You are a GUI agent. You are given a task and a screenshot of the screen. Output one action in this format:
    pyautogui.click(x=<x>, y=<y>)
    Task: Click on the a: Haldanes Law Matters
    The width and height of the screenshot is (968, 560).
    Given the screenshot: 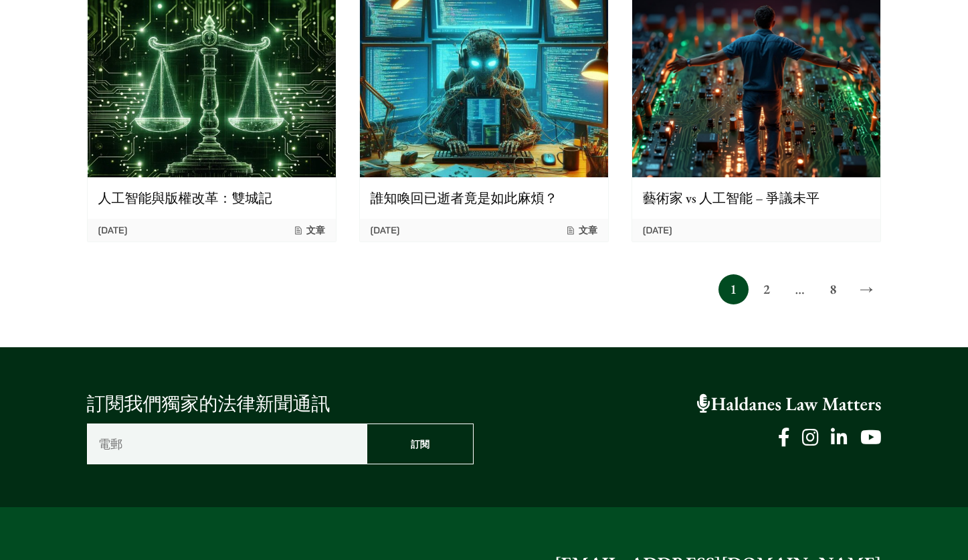 What is the action you would take?
    pyautogui.click(x=789, y=404)
    